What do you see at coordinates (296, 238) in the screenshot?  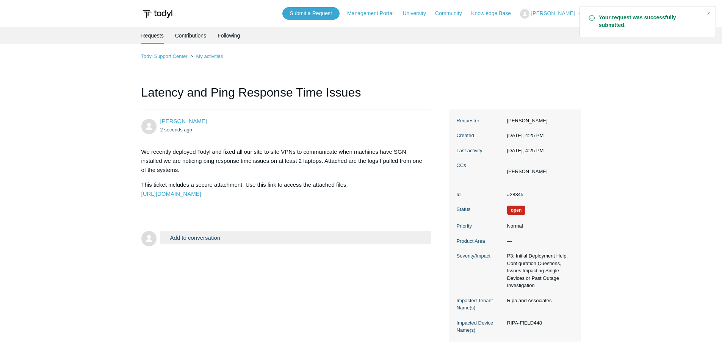 I see `button: Add to conversation` at bounding box center [296, 238].